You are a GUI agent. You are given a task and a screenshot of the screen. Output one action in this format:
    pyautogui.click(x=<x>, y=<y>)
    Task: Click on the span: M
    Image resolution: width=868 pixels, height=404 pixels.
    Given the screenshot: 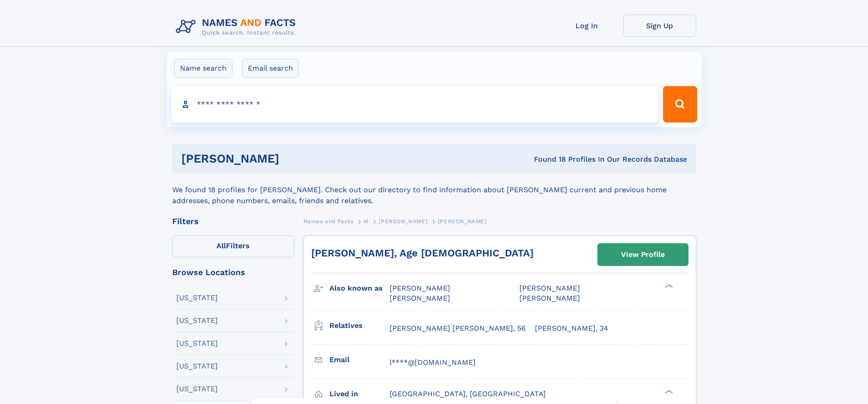 What is the action you would take?
    pyautogui.click(x=366, y=222)
    